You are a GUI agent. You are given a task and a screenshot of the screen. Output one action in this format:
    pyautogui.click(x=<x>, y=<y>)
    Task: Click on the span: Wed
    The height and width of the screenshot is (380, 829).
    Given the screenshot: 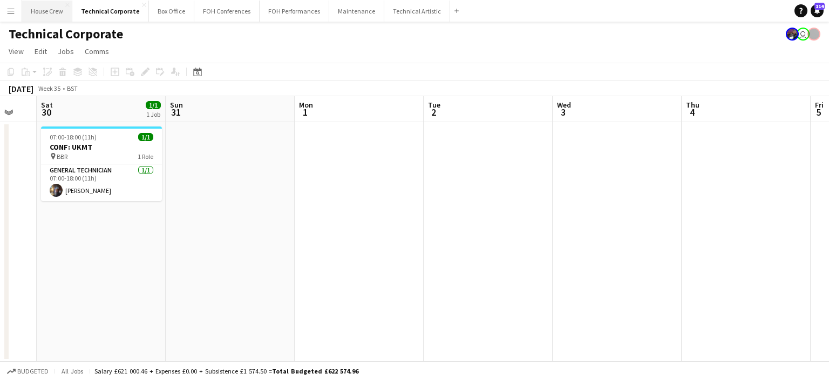 What is the action you would take?
    pyautogui.click(x=564, y=105)
    